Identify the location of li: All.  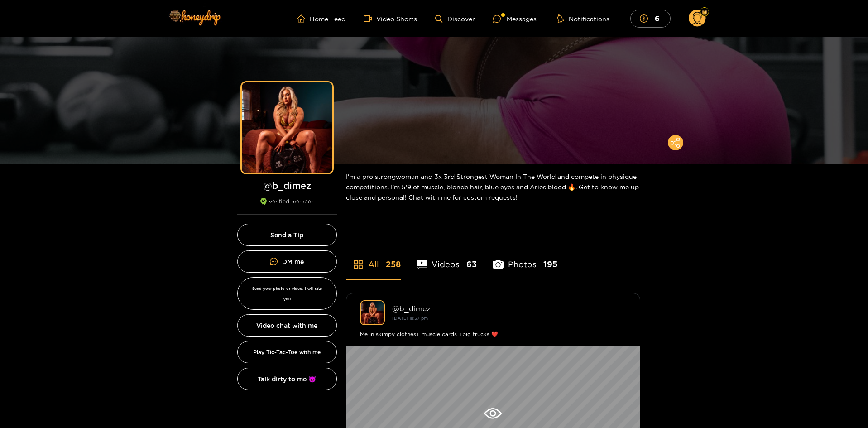
(373, 259).